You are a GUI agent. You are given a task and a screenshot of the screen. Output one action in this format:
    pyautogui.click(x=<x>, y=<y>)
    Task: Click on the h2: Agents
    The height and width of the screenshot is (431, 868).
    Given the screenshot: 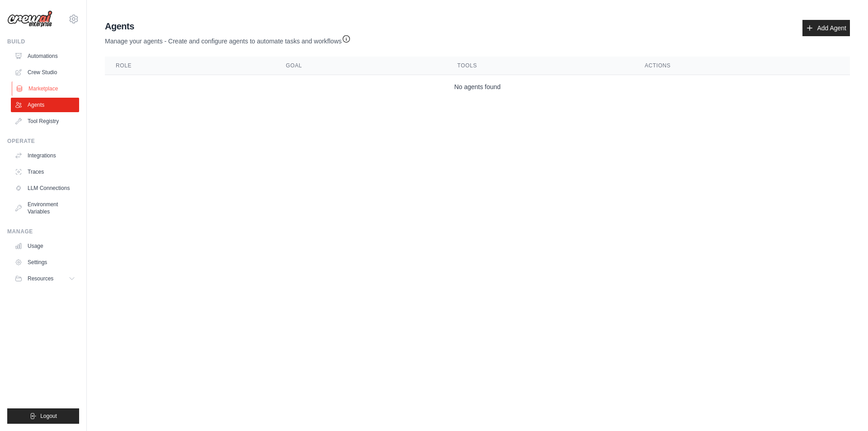 What is the action you would take?
    pyautogui.click(x=228, y=26)
    